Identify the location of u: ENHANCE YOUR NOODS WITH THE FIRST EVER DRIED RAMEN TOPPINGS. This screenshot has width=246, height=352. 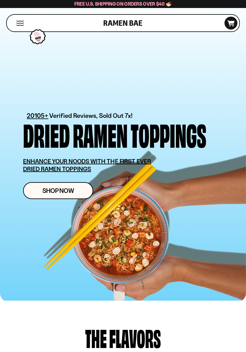
(87, 165).